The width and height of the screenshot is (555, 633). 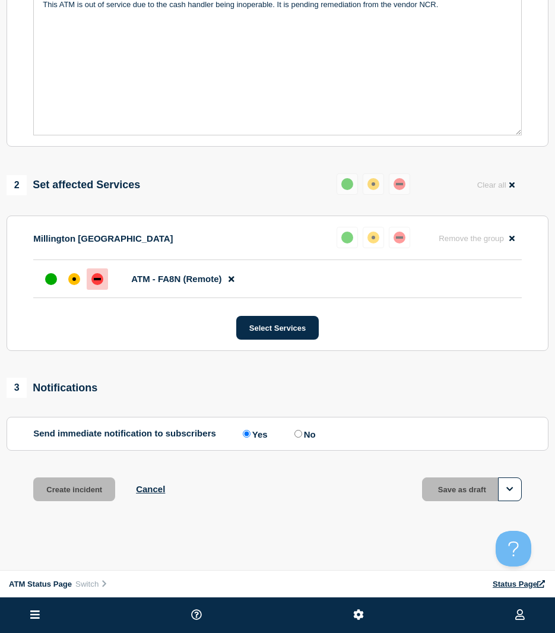 What do you see at coordinates (74, 489) in the screenshot?
I see `button: Create incident` at bounding box center [74, 489].